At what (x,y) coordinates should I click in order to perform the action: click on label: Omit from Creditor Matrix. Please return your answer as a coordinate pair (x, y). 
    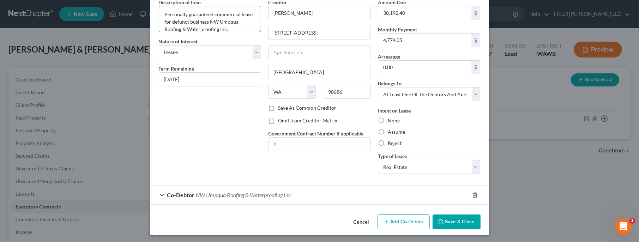
    Looking at the image, I should click on (308, 121).